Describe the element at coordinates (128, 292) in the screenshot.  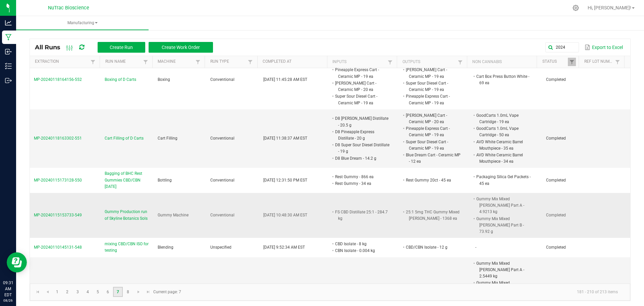
I see `a: Page 8` at that location.